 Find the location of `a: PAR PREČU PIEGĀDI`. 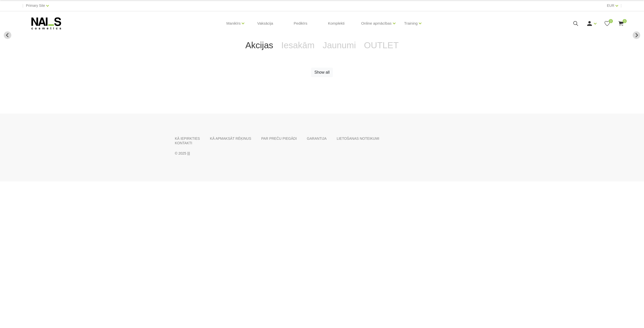

a: PAR PREČU PIEGĀDI is located at coordinates (279, 139).